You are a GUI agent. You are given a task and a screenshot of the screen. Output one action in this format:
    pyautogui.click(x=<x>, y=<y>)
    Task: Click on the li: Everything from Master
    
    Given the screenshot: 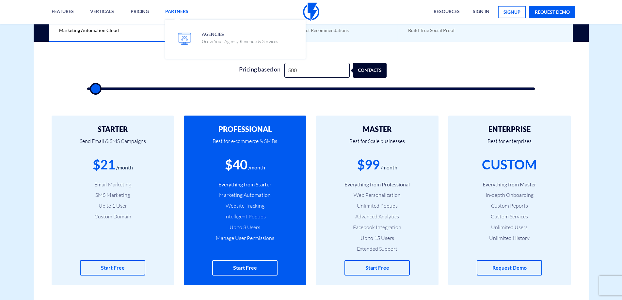 What is the action you would take?
    pyautogui.click(x=509, y=184)
    